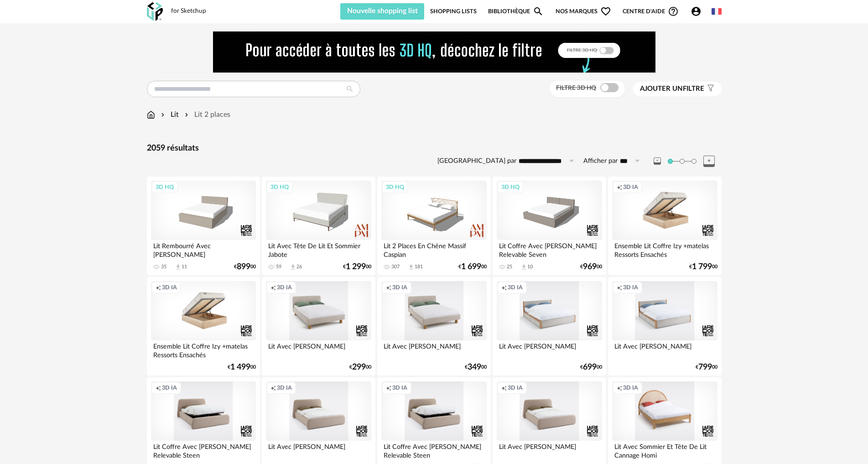  What do you see at coordinates (605, 11) in the screenshot?
I see `span: Heart Outline icon` at bounding box center [605, 11].